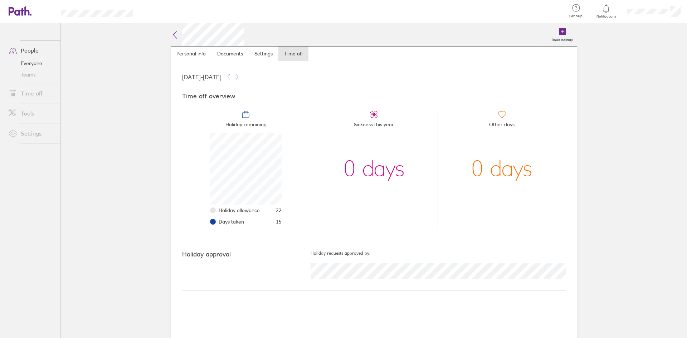 Image resolution: width=687 pixels, height=338 pixels. Describe the element at coordinates (246, 254) in the screenshot. I see `h4: Holiday approval` at that location.